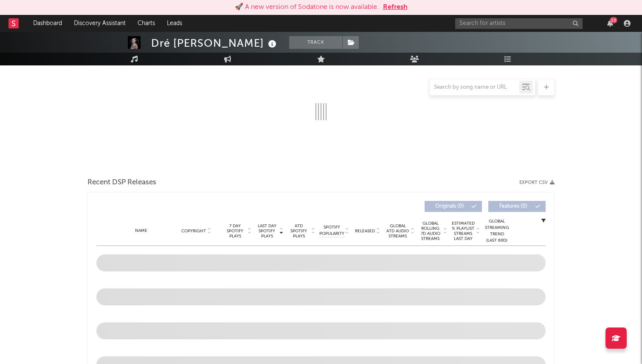 This screenshot has width=642, height=364. What do you see at coordinates (141, 230) in the screenshot?
I see `div: Name` at bounding box center [141, 230].